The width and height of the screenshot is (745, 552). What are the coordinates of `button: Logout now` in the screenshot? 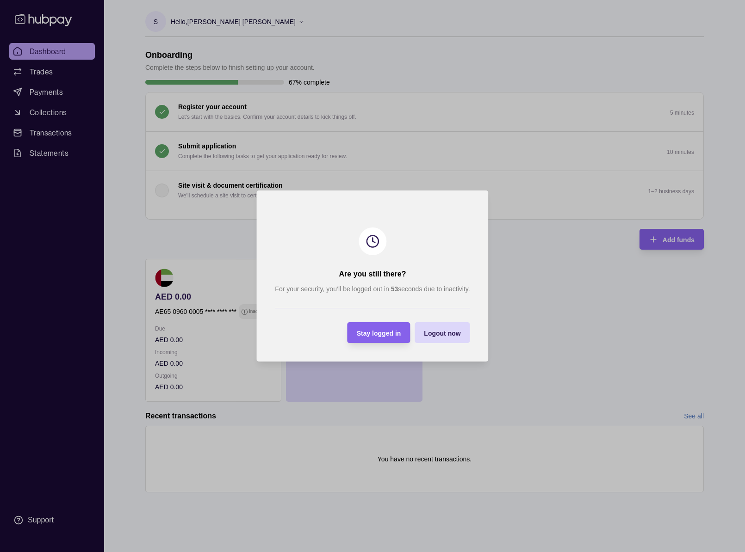 It's located at (442, 333).